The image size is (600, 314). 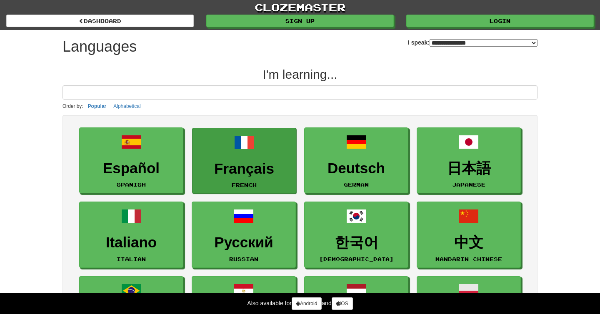 I want to click on h3: 中文, so click(x=469, y=243).